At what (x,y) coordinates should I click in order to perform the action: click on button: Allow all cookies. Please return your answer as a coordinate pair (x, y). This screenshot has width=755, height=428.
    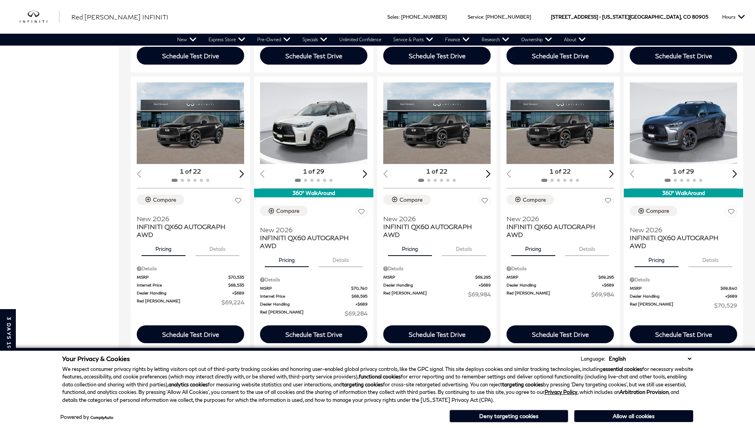
    Looking at the image, I should click on (633, 416).